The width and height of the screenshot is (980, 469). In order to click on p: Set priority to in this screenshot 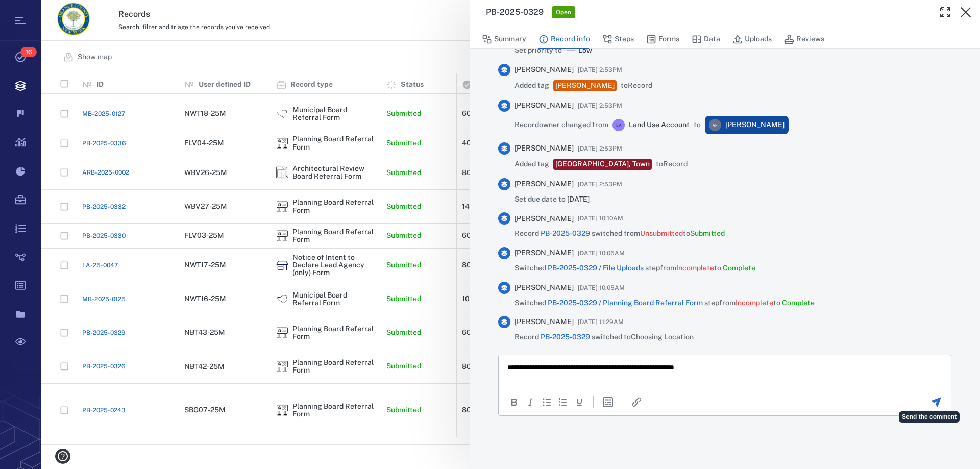, I will do `click(538, 50)`.